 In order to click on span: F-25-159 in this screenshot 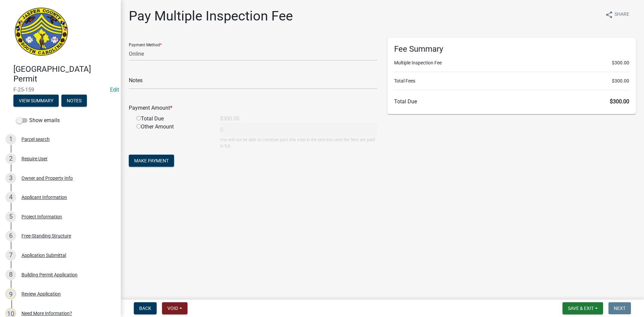, I will do `click(60, 90)`.